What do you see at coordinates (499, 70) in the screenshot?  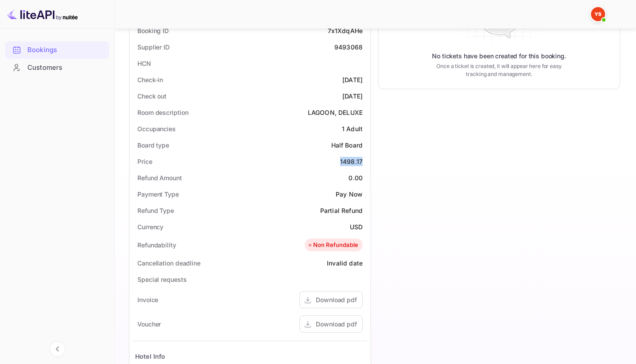 I see `p: Once a ticket is created, it will appear here for easy tracking and management.` at bounding box center [499, 70].